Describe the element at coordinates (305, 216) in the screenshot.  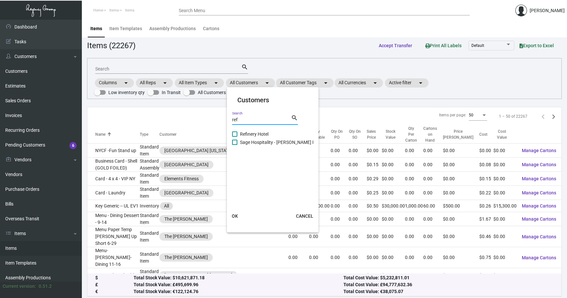
I see `button: CANCEL` at that location.